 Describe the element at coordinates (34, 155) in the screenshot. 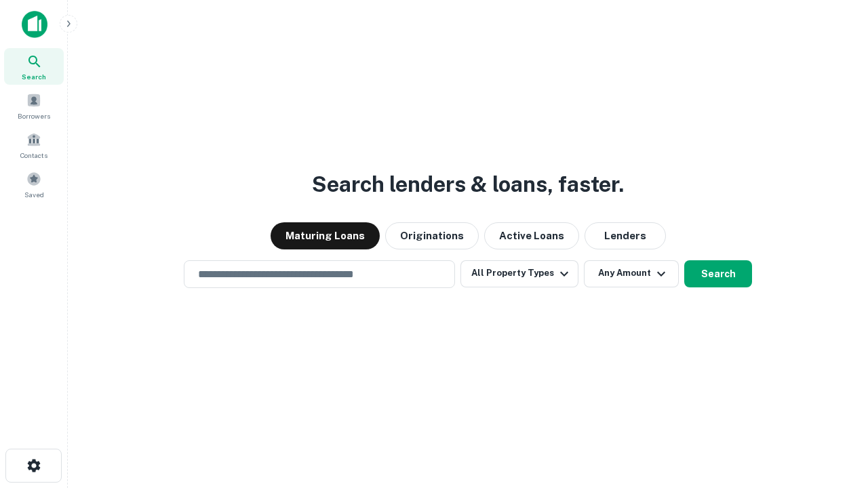

I see `span: Contacts` at that location.